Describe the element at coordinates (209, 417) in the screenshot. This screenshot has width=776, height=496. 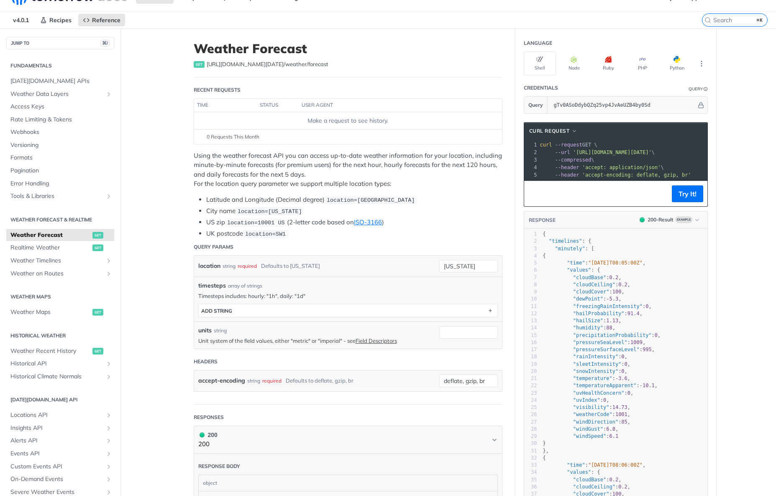
I see `div: Responses` at that location.